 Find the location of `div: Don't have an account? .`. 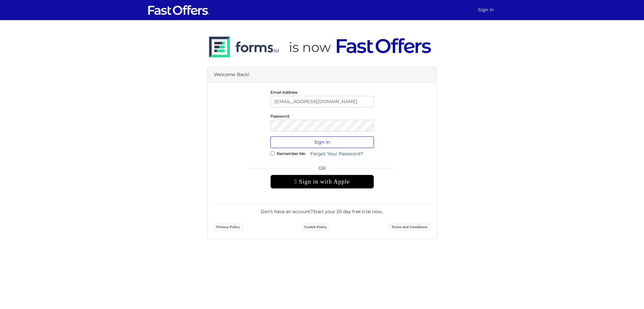

div: Don't have an account? . is located at coordinates (322, 209).